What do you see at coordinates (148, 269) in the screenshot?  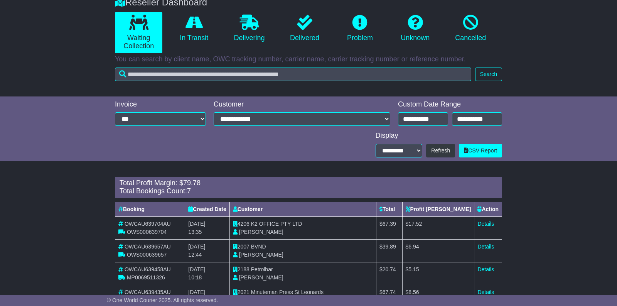 I see `span: OWCAU639458AU` at bounding box center [148, 269].